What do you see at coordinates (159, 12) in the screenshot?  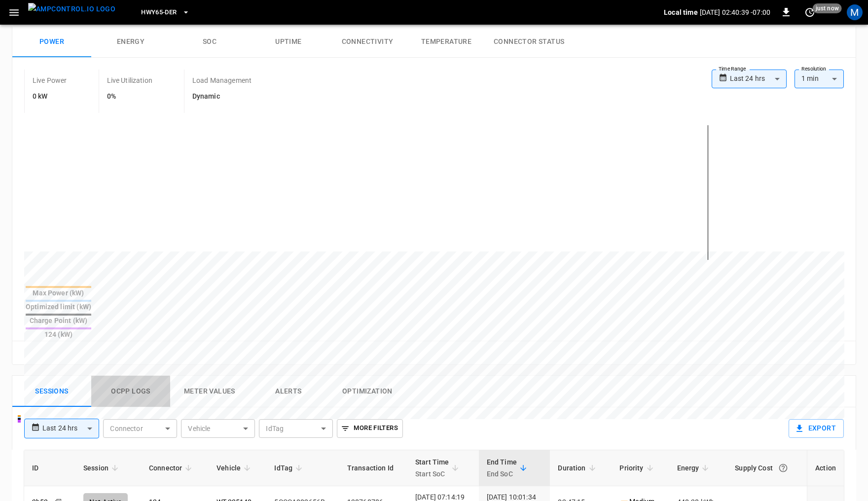 I see `span: HWY65-DER` at bounding box center [159, 12].